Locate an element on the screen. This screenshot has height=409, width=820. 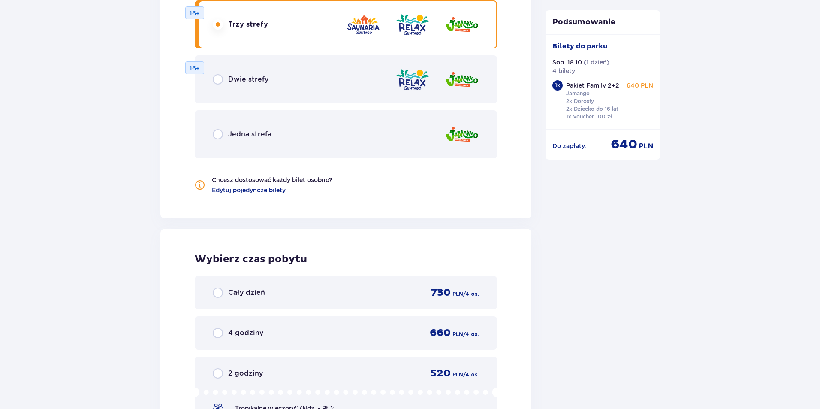
span: Dwie strefy is located at coordinates (248, 79).